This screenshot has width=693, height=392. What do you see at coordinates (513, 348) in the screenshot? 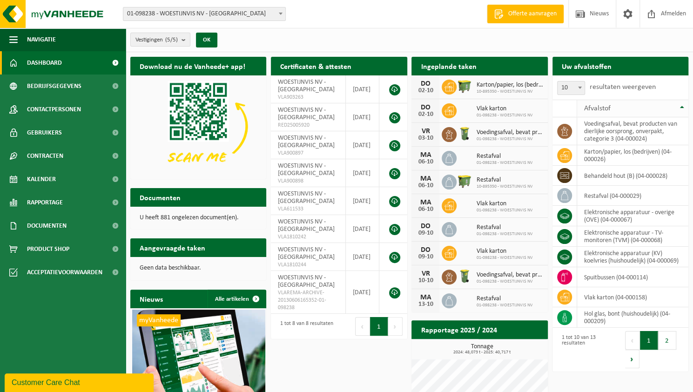
I see `a: Bekijk rapportage` at bounding box center [513, 348].